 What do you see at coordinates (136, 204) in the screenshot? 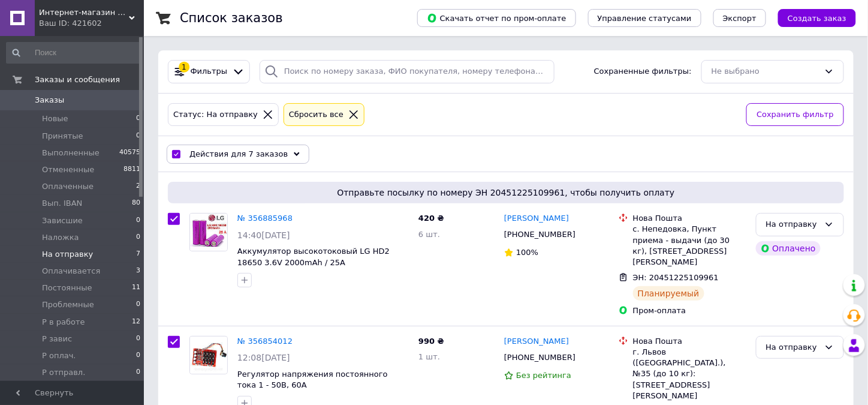
I see `span: 80` at bounding box center [136, 204].